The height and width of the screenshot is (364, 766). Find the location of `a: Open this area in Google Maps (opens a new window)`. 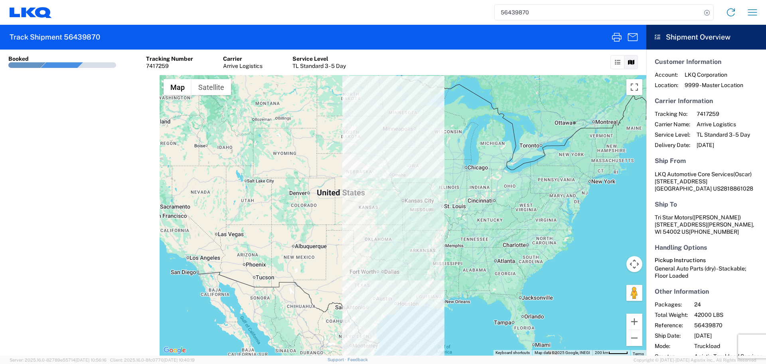

a: Open this area in Google Maps (opens a new window) is located at coordinates (175, 350).